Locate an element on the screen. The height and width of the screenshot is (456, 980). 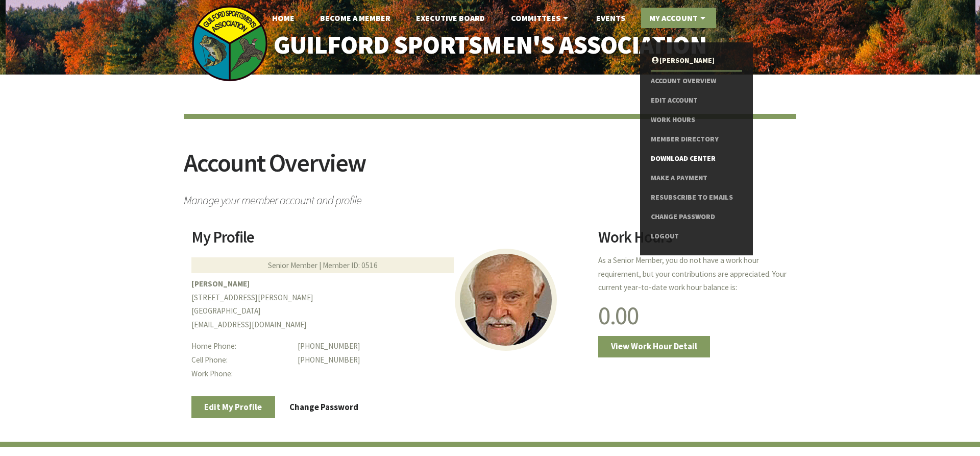
a: Executive Board is located at coordinates (451, 18).